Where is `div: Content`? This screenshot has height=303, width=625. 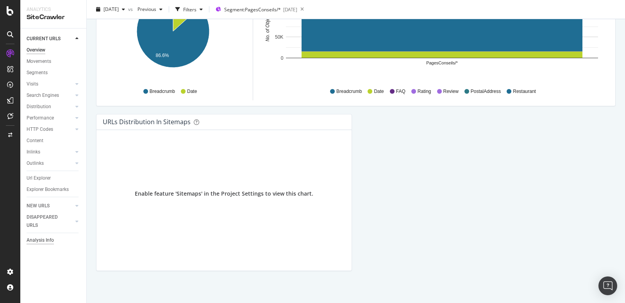 div: Content is located at coordinates (35, 141).